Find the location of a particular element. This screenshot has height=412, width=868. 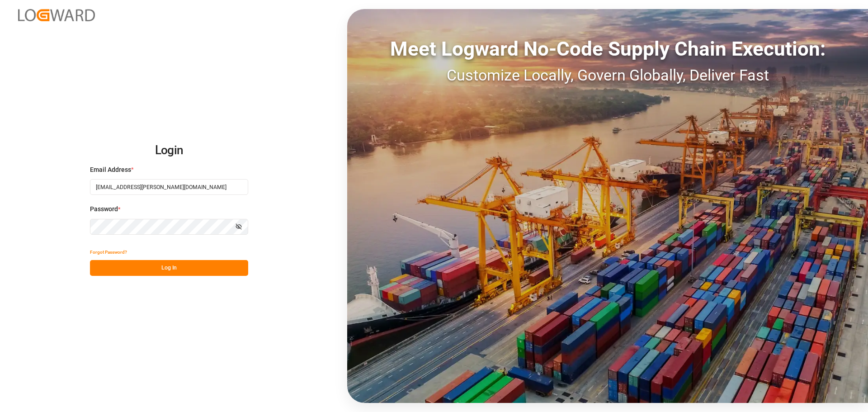

span: Email Address is located at coordinates (110, 170).